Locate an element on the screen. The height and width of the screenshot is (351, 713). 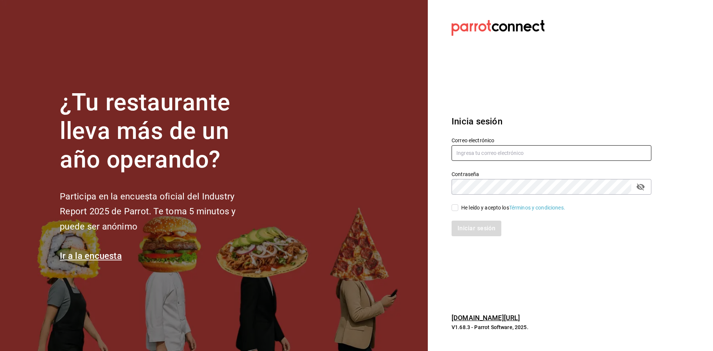
button: passwordField is located at coordinates (641, 187).